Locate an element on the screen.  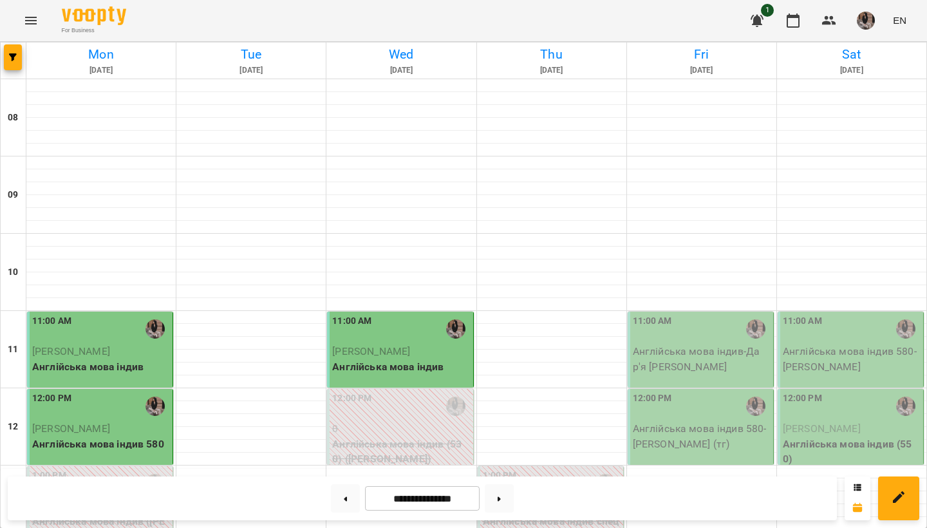
span: EN is located at coordinates (899, 20).